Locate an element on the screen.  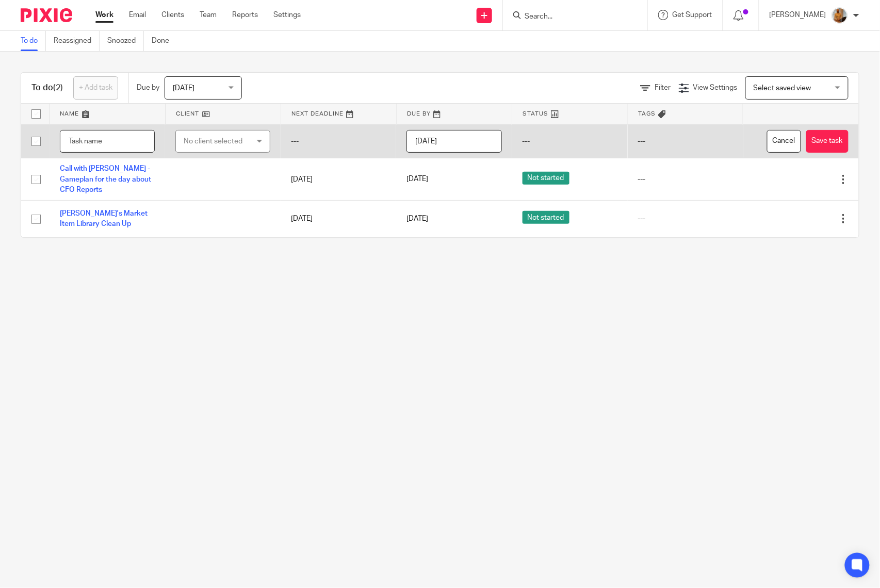
a: Reassigned is located at coordinates (77, 41).